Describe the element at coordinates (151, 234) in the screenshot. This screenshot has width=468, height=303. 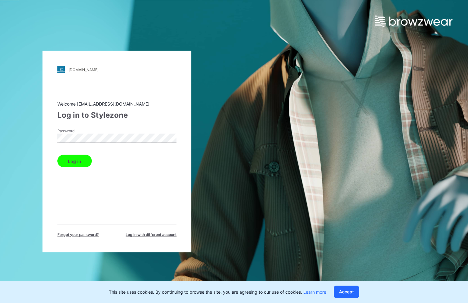
I see `span: Log in with different account` at that location.